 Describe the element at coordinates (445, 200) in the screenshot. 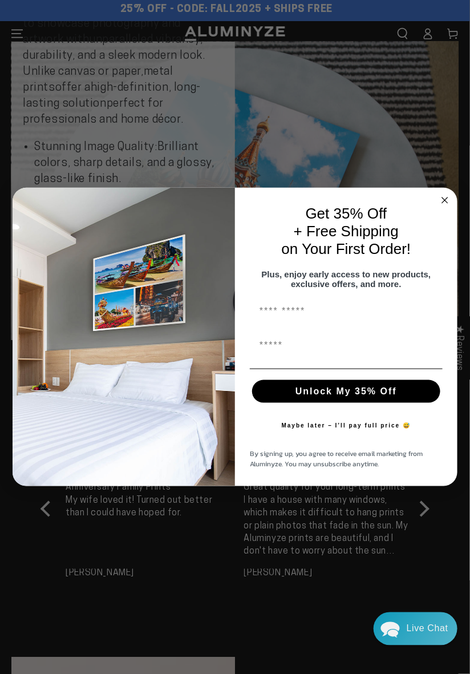

I see `button: Close dialog` at that location.